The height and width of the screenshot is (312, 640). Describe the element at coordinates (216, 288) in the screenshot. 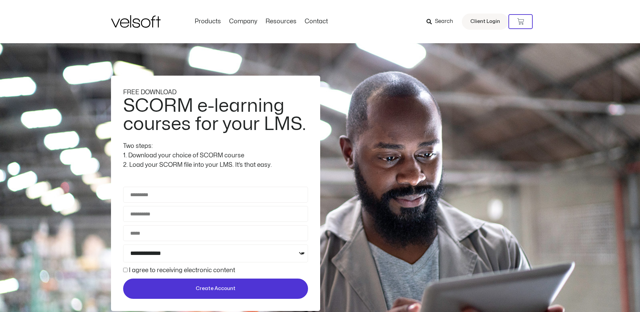

I see `span: Create Account` at that location.